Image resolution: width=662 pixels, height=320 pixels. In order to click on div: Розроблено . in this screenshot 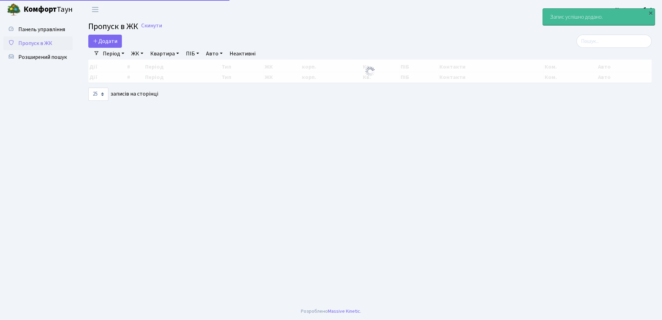, I will do `click(331, 311)`.